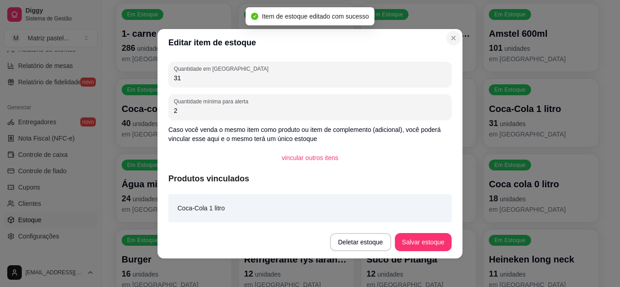 This screenshot has height=287, width=620. I want to click on article: Coca-Cola 1 litro, so click(201, 208).